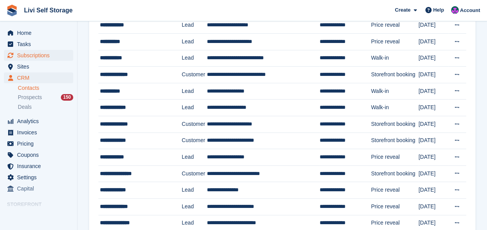  Describe the element at coordinates (40, 216) in the screenshot. I see `span: Online Store` at that location.